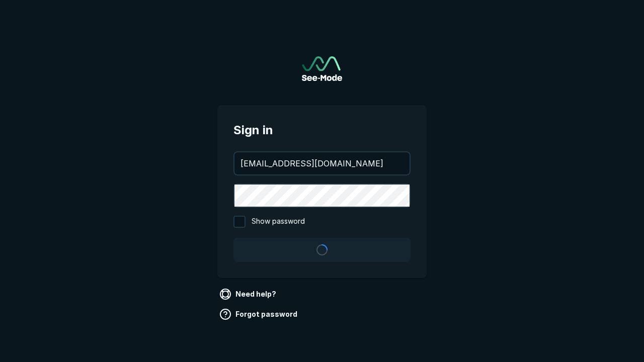  What do you see at coordinates (259, 315) in the screenshot?
I see `a: Forgot password` at bounding box center [259, 315].